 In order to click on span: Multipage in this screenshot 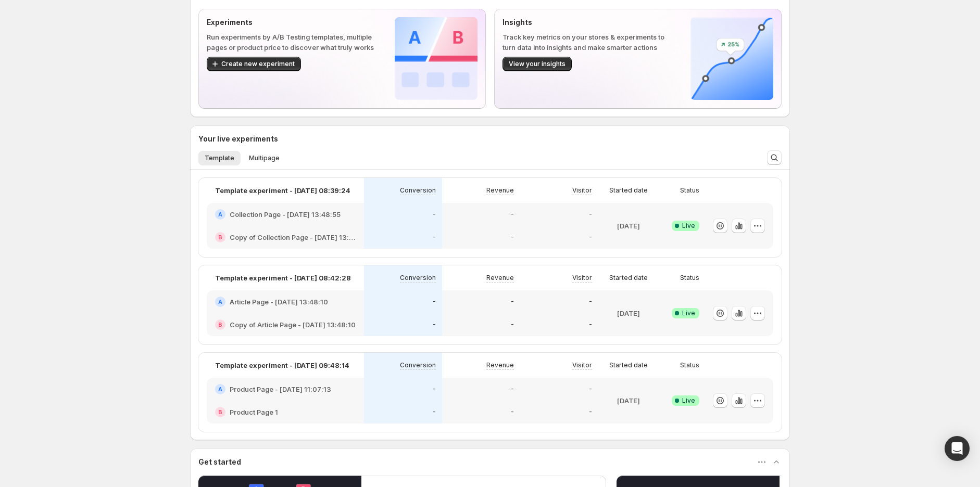, I will do `click(264, 158)`.